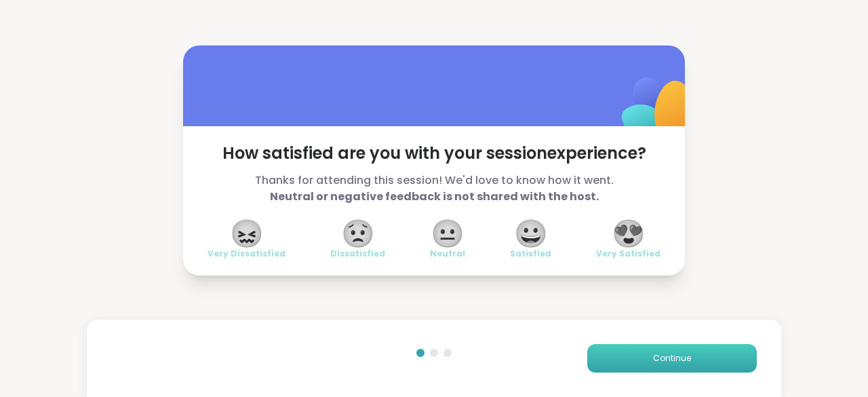 Image resolution: width=868 pixels, height=397 pixels. Describe the element at coordinates (434, 153) in the screenshot. I see `span: How satisfied are you with your session experience?` at that location.